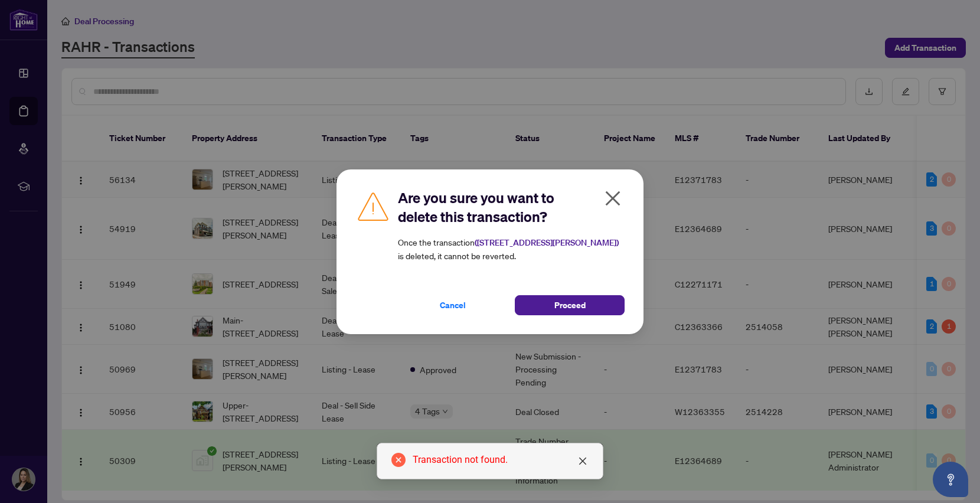  Describe the element at coordinates (453, 306) in the screenshot. I see `button: Cancel` at that location.